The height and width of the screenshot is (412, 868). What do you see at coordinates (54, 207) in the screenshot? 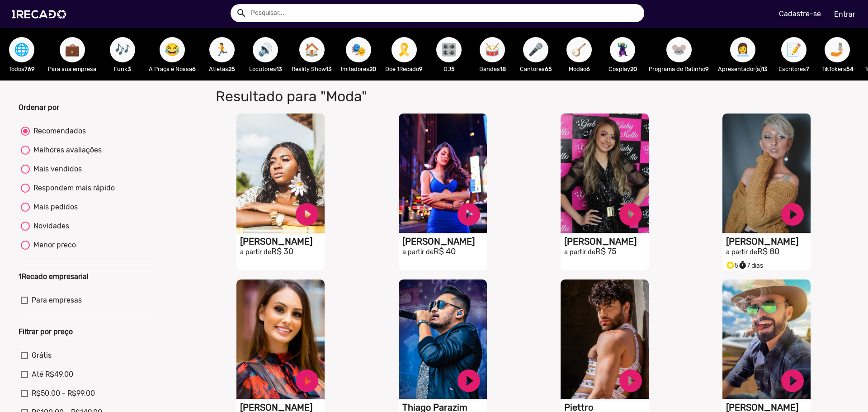
I see `div: Mais pedidos` at bounding box center [54, 207].